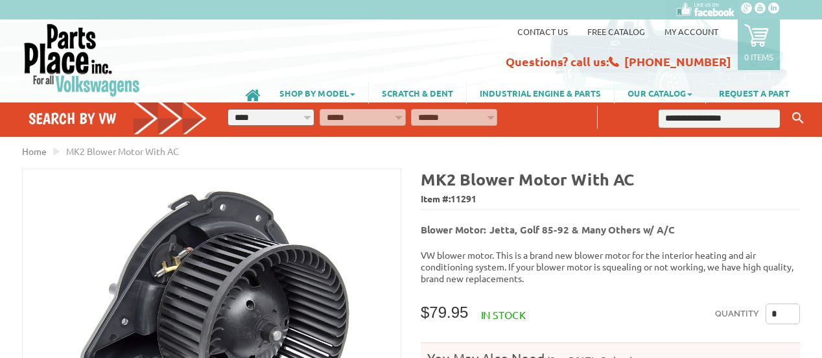 The height and width of the screenshot is (358, 822). I want to click on span: Home, so click(34, 151).